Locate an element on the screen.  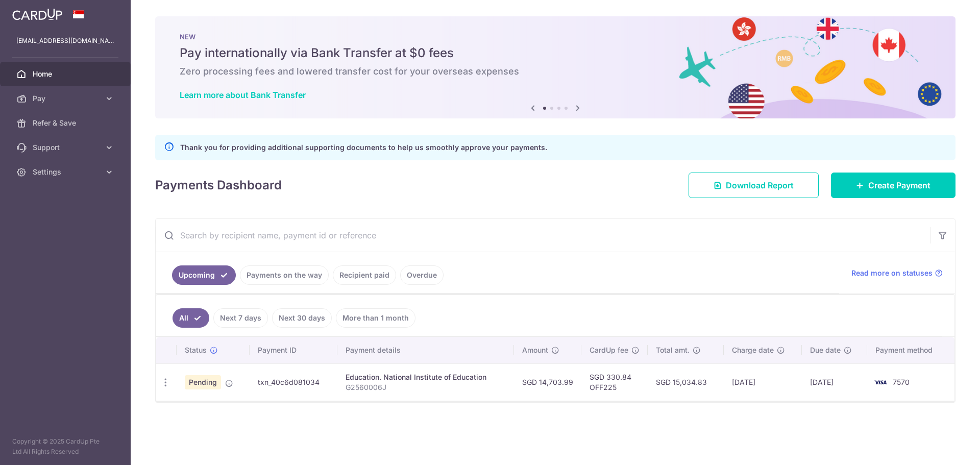
td: SGD 15,034.83 is located at coordinates (686, 382).